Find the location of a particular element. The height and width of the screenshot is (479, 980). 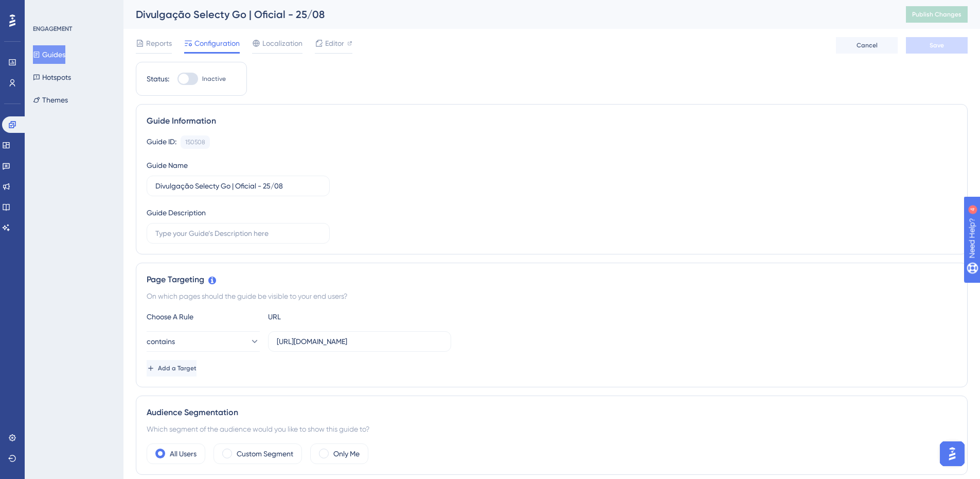

div: Guide Information is located at coordinates (552, 121).